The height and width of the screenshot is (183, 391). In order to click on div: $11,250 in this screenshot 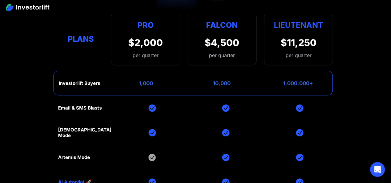, I will do `click(298, 43)`.